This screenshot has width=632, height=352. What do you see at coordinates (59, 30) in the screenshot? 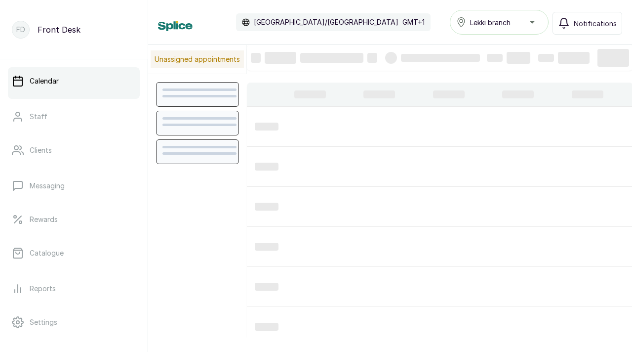
I see `p: Front Desk` at bounding box center [59, 30].